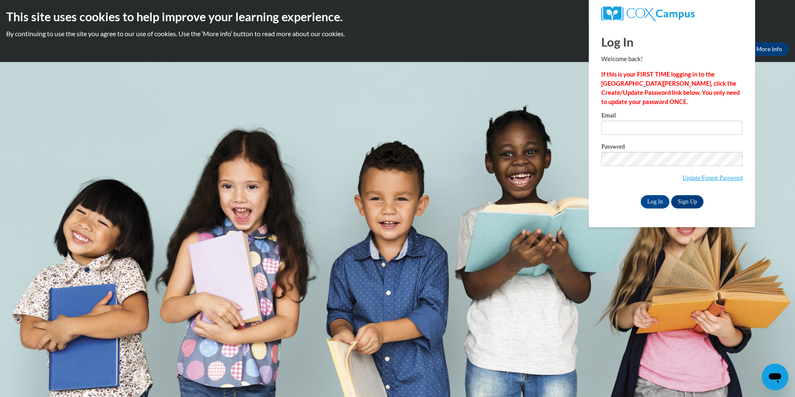 This screenshot has height=397, width=795. What do you see at coordinates (655, 202) in the screenshot?
I see `input: Log In` at bounding box center [655, 202].